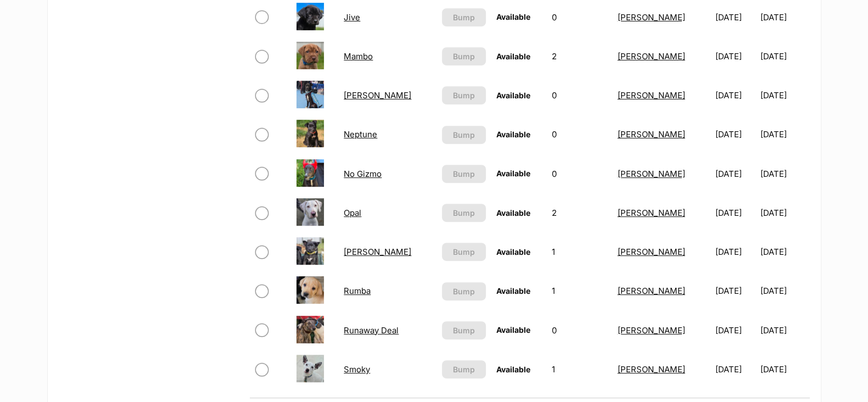 This screenshot has width=868, height=402. I want to click on a: No Gizmo, so click(362, 174).